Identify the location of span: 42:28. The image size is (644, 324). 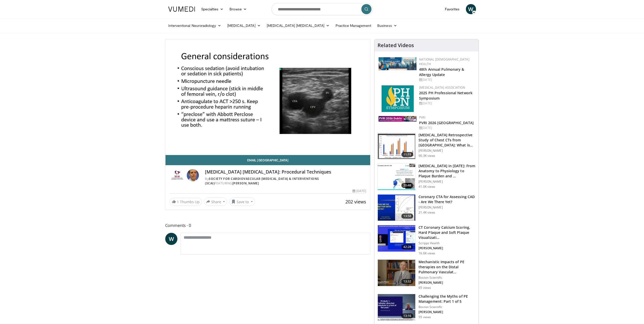
(407, 247).